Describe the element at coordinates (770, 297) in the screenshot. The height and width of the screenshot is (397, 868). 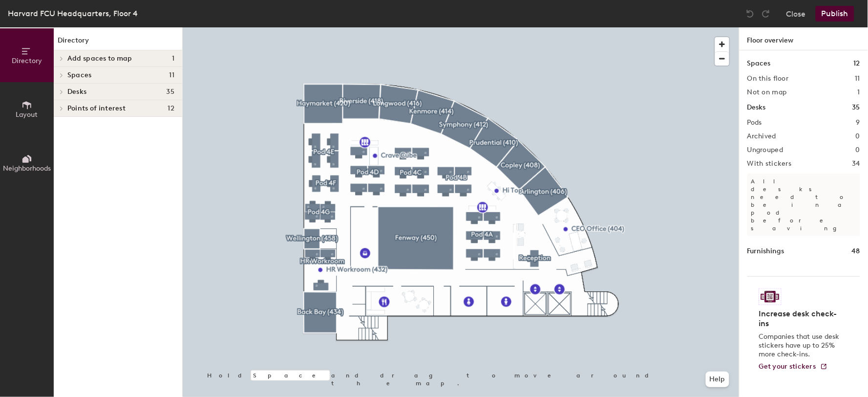
I see `img: Sticker logo` at that location.